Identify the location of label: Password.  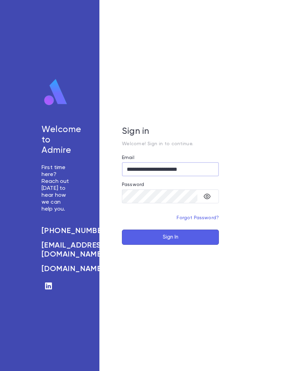
(133, 185).